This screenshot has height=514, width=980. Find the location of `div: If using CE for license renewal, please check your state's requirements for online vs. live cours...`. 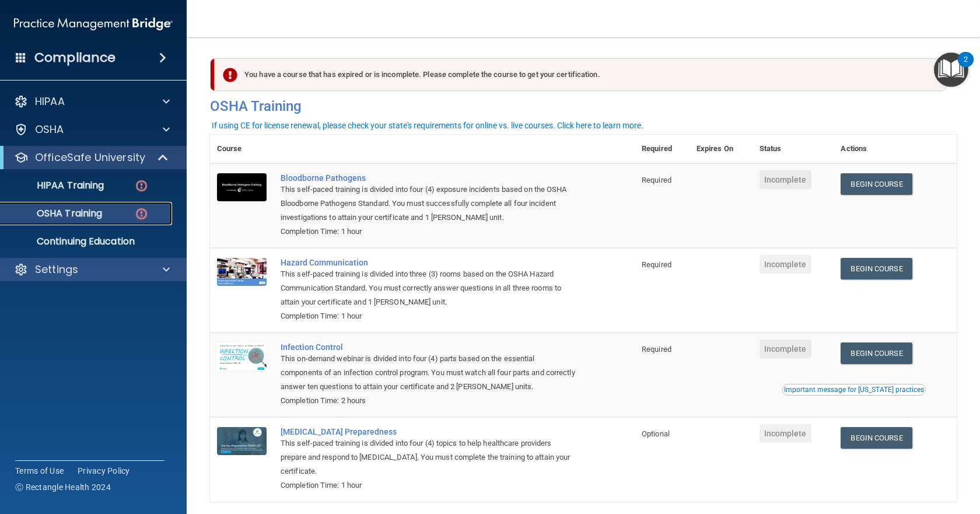

div: If using CE for license renewal, please check your state's requirements for online vs. live cours... is located at coordinates (428, 125).